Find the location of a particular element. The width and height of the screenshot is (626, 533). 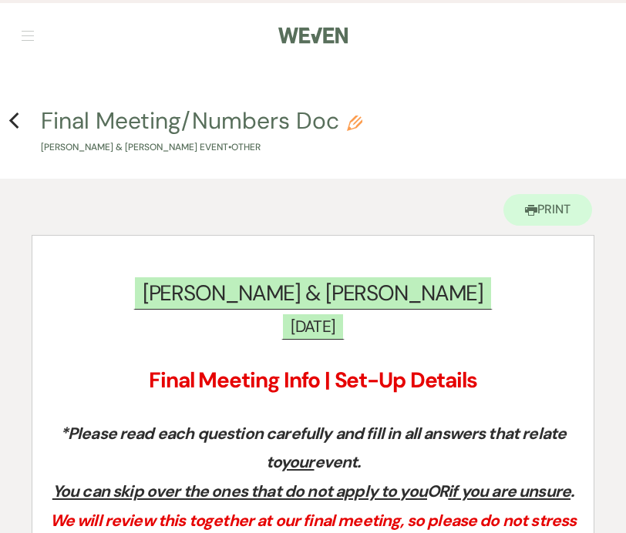

strong: Final Meeting Info | Set-Up Details is located at coordinates (313, 380).